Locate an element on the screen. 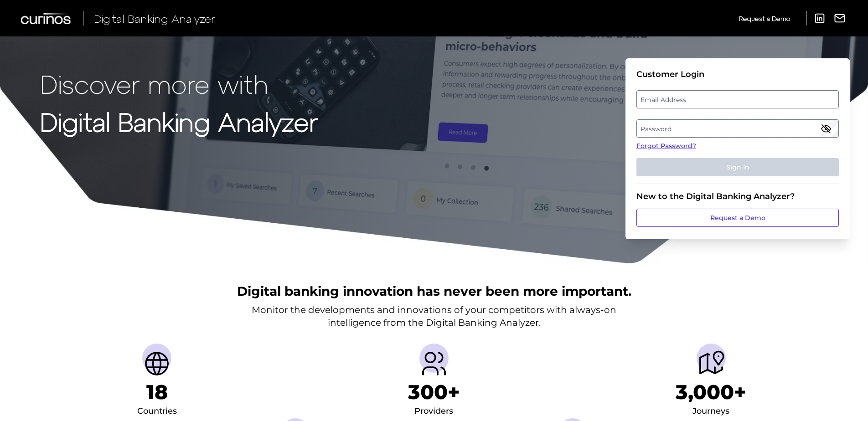  div: Customer Login is located at coordinates (738, 74).